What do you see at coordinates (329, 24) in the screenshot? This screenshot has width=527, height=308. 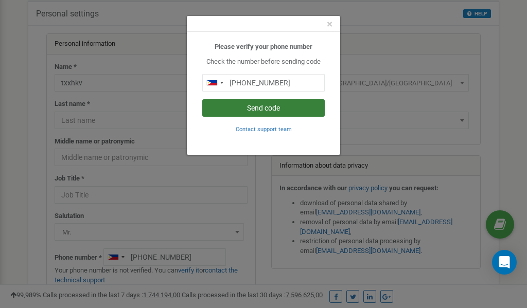 I see `button: Close` at bounding box center [329, 24].